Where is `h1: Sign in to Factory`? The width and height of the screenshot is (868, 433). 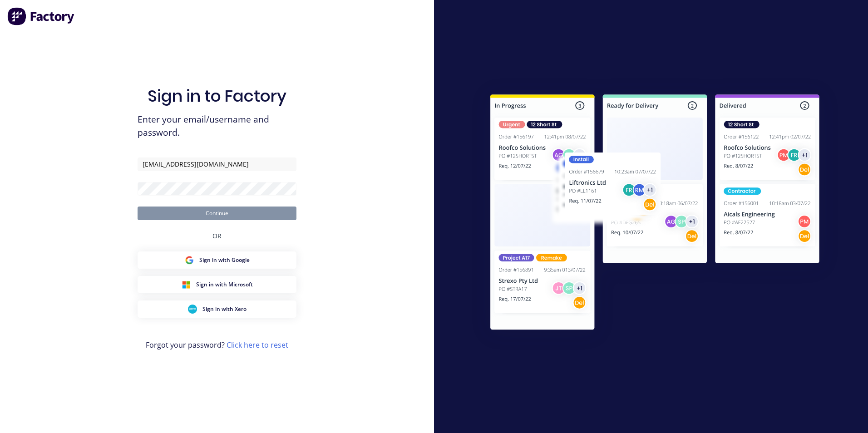 h1: Sign in to Factory is located at coordinates (217, 96).